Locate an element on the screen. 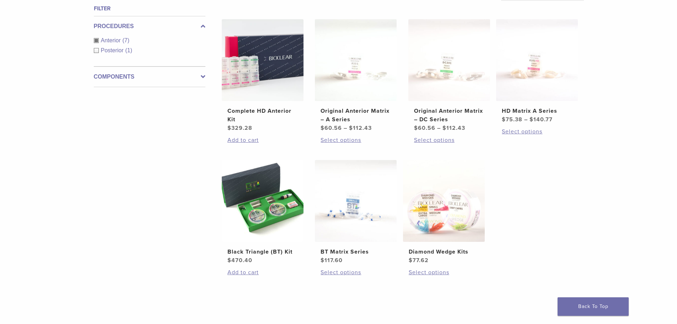  h4: Filter is located at coordinates (150, 9).